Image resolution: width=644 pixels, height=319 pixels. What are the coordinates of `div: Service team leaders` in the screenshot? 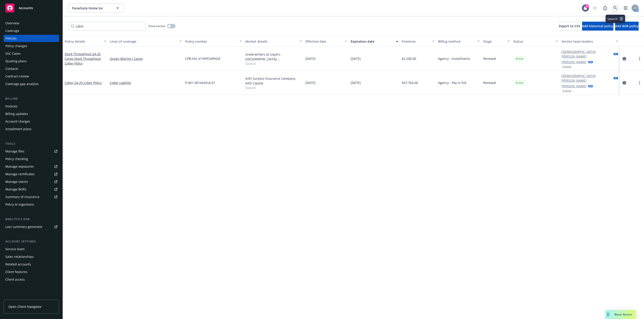 It's located at (587, 41).